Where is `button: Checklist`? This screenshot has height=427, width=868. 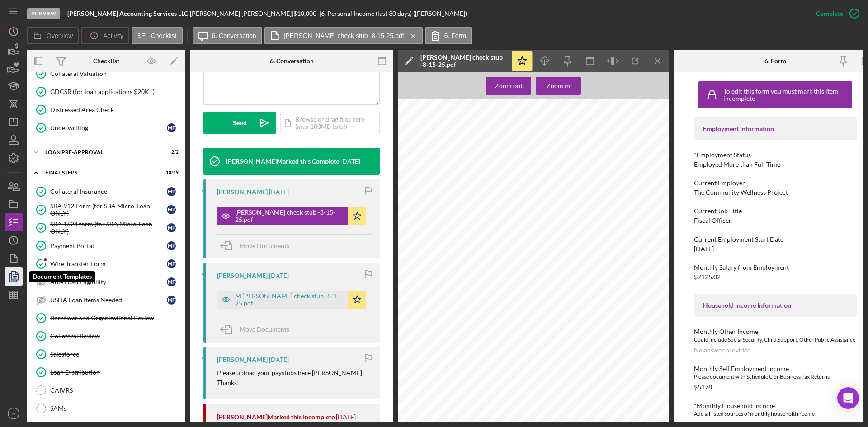
button: Checklist is located at coordinates (157, 36).